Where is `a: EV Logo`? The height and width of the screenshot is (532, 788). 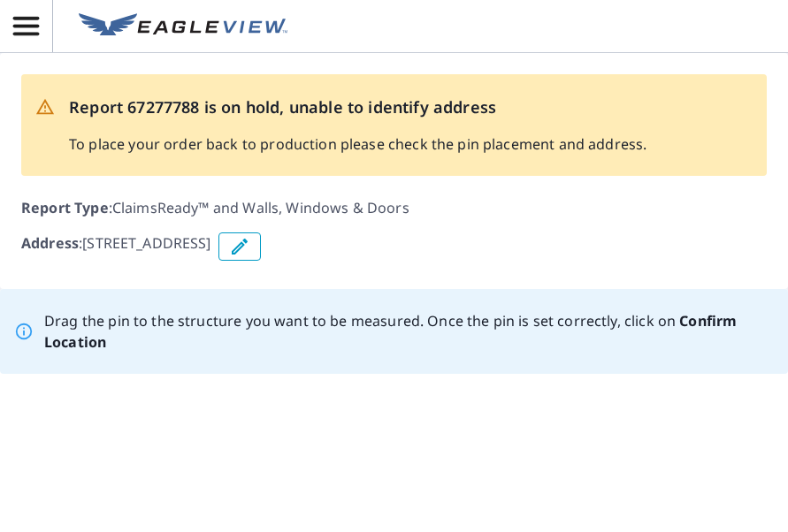 a: EV Logo is located at coordinates (183, 26).